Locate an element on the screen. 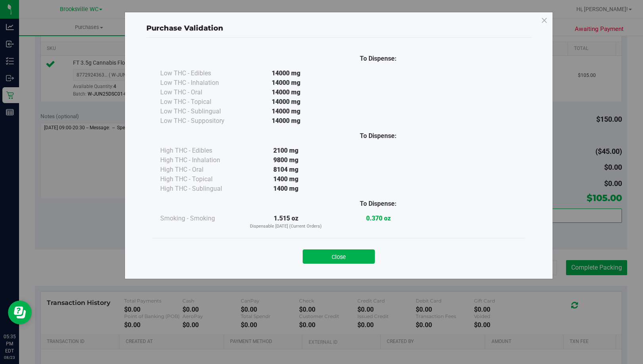 This screenshot has height=364, width=643. div: Low THC - Suppository is located at coordinates (200, 121).